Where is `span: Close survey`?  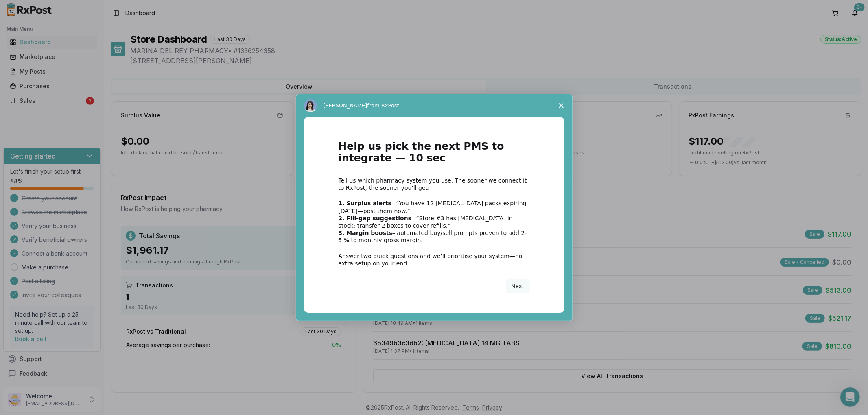 span: Close survey is located at coordinates (561, 105).